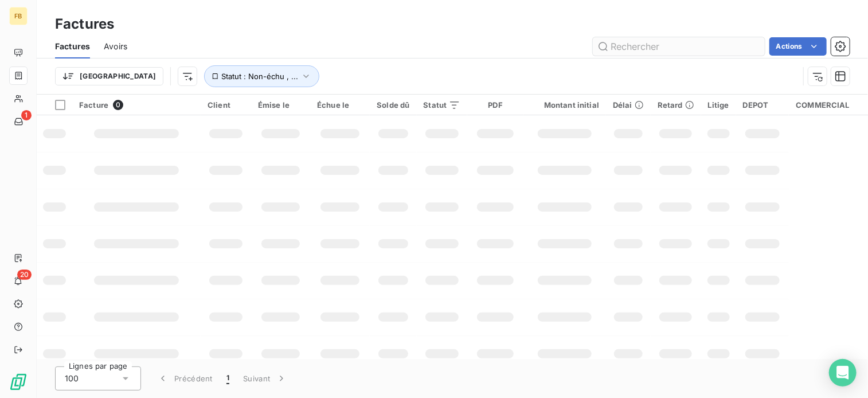 This screenshot has height=398, width=868. What do you see at coordinates (629, 105) in the screenshot?
I see `div: Délai` at bounding box center [629, 105].